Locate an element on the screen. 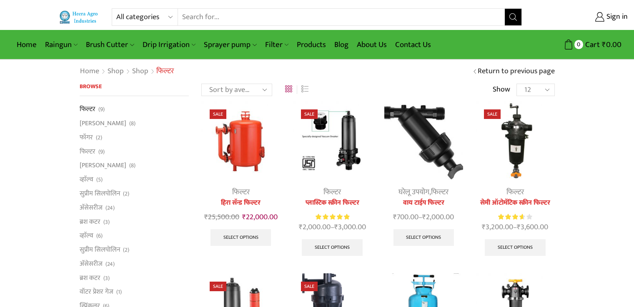 This screenshot has height=307, width=634. a: Sprayer pump is located at coordinates (230, 45).